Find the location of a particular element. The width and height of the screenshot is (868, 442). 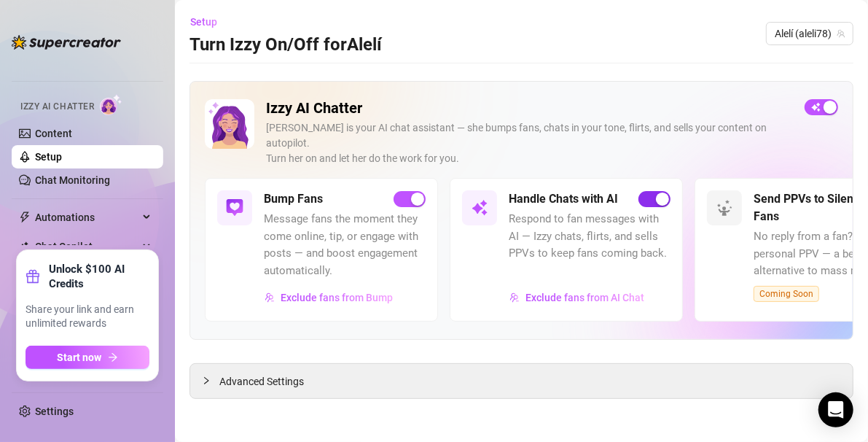

span: gift is located at coordinates (32, 276).